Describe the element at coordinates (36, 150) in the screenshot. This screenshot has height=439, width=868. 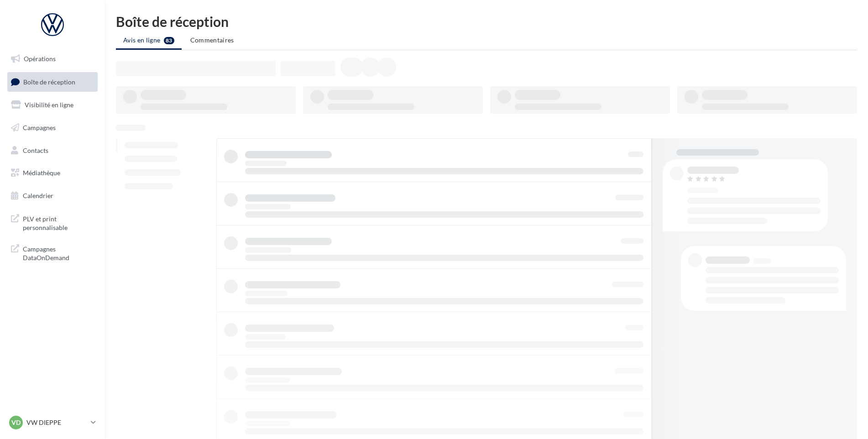
I see `span: Contacts` at that location.